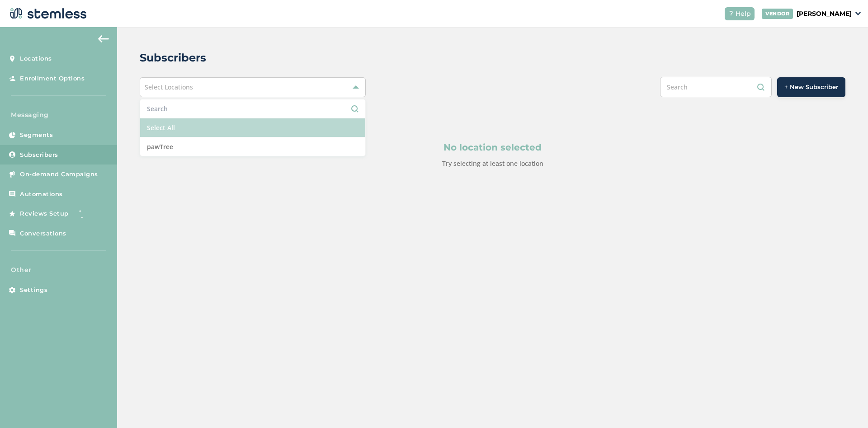 The width and height of the screenshot is (868, 428). What do you see at coordinates (39, 155) in the screenshot?
I see `span: Subscribers` at bounding box center [39, 155].